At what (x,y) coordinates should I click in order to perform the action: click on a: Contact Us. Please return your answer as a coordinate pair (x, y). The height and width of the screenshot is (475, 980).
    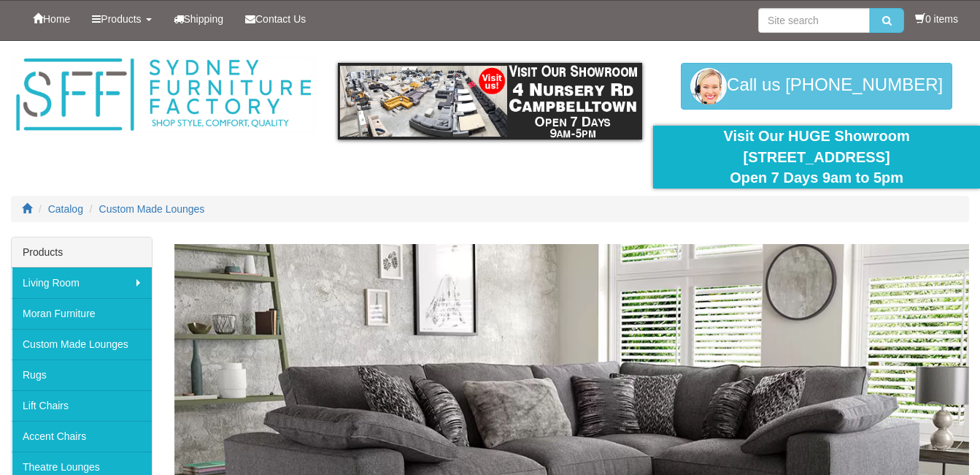
    Looking at the image, I should click on (275, 19).